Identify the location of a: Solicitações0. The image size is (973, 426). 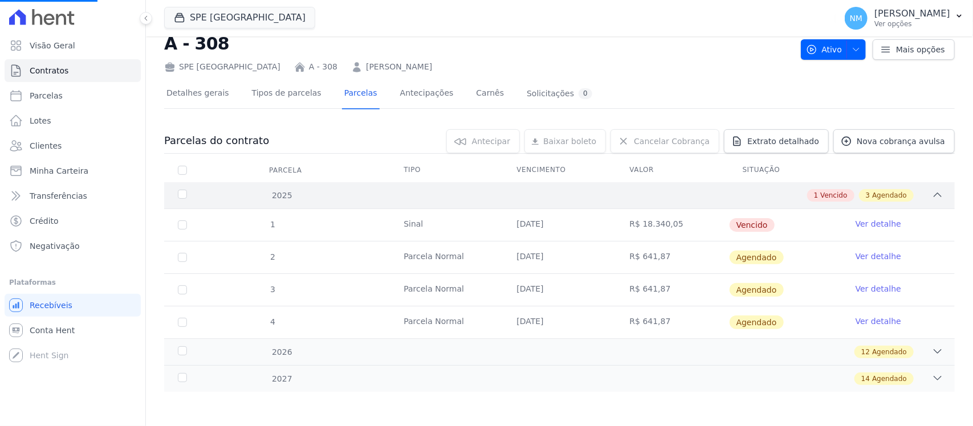
(559, 94).